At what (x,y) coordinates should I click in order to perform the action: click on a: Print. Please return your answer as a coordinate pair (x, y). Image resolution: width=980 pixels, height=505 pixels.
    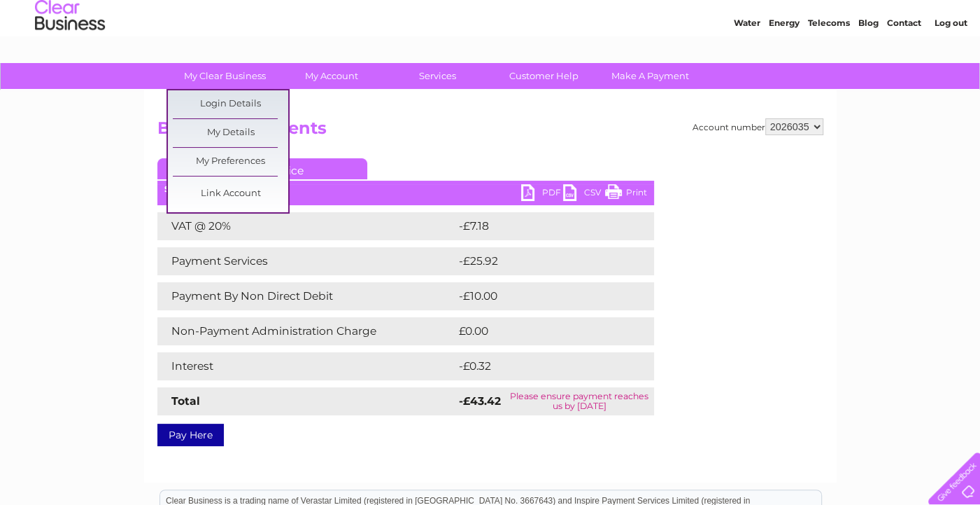
    Looking at the image, I should click on (626, 194).